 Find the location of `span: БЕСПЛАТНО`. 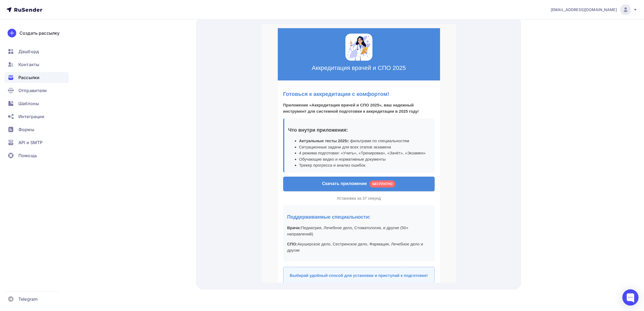

span: БЕСПЛАТНО is located at coordinates (121, 159).